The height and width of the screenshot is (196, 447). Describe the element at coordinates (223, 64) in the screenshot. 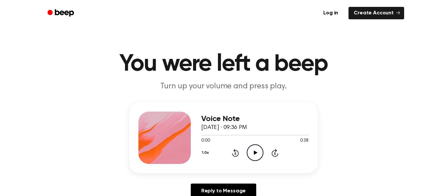

I see `h1: You were left a beep` at that location.